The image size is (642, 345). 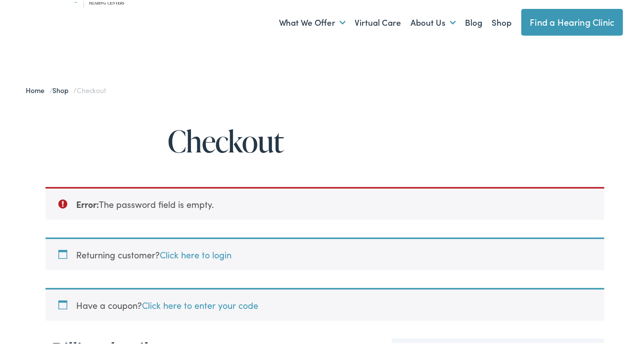 I want to click on a: Blog, so click(x=474, y=21).